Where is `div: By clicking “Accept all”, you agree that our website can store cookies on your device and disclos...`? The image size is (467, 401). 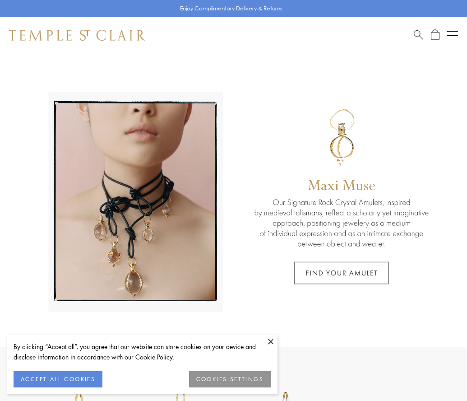 div: By clicking “Accept all”, you agree that our website can store cookies on your device and disclos... is located at coordinates (142, 351).